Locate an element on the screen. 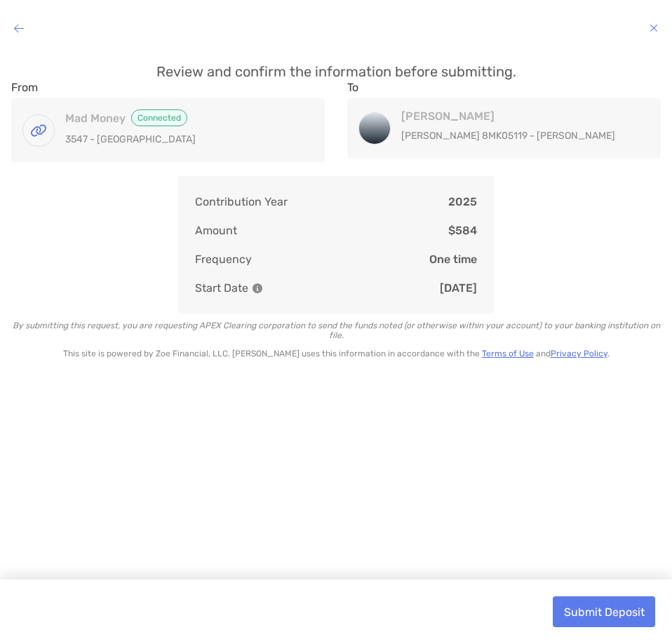  img: Roth IRA is located at coordinates (375, 128).